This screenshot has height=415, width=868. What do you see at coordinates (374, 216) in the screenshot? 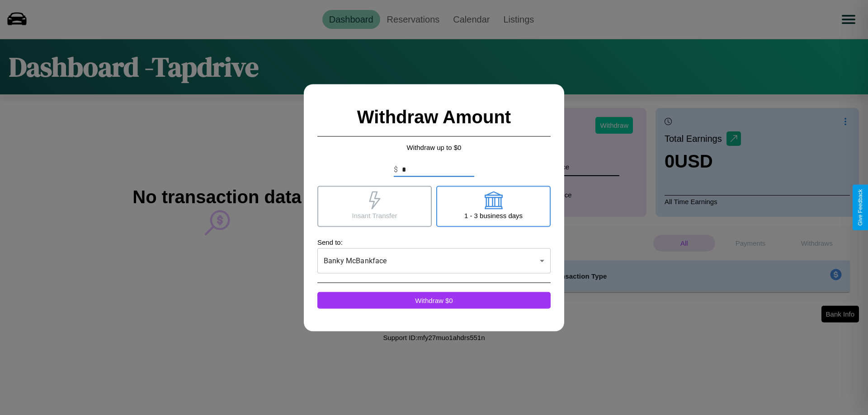
I see `p: Insant Transfer` at bounding box center [374, 216].